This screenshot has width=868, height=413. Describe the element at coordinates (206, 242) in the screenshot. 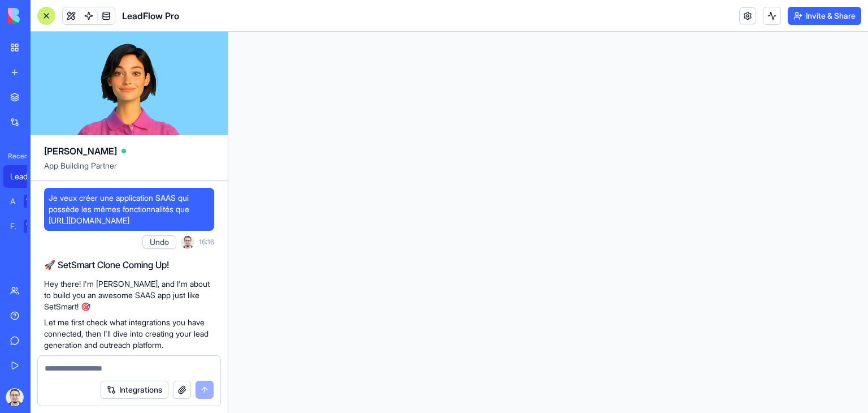

I see `span: 16:16` at that location.